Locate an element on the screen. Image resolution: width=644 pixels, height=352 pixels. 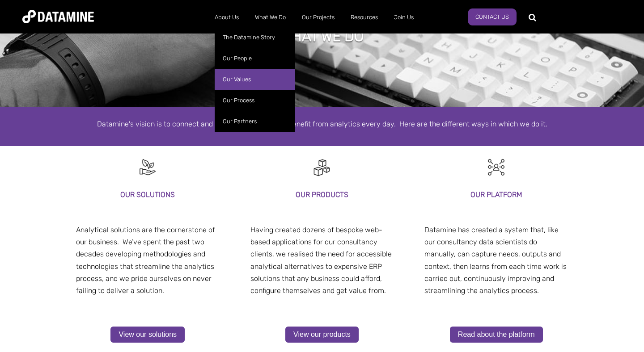
span: Datamine has created a system that, like our consultancy data scientists do manually, can capture... is located at coordinates (495, 260).